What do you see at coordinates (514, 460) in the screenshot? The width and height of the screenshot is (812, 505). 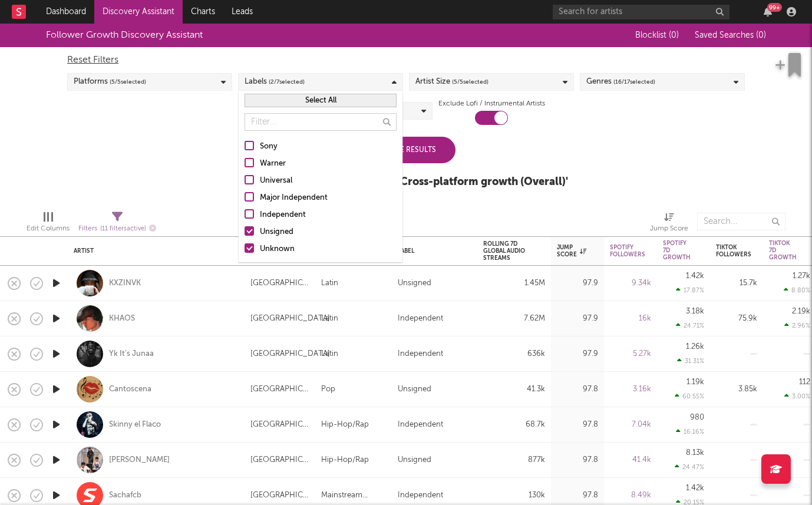 I see `div: 877k` at bounding box center [514, 460].